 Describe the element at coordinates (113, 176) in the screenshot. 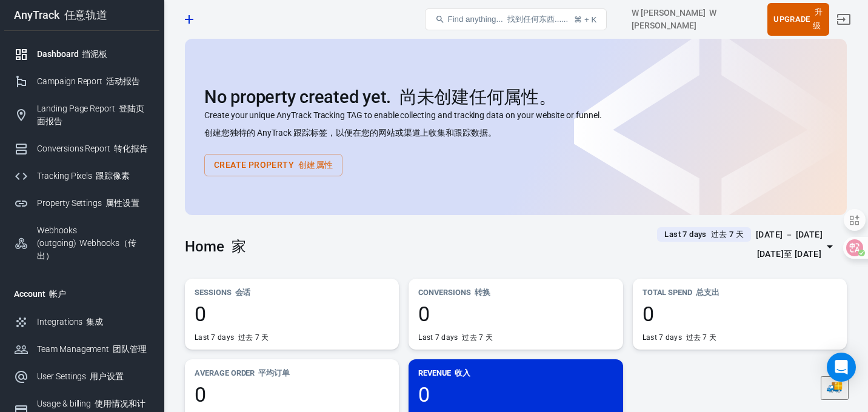

I see `font: 跟踪像素` at that location.